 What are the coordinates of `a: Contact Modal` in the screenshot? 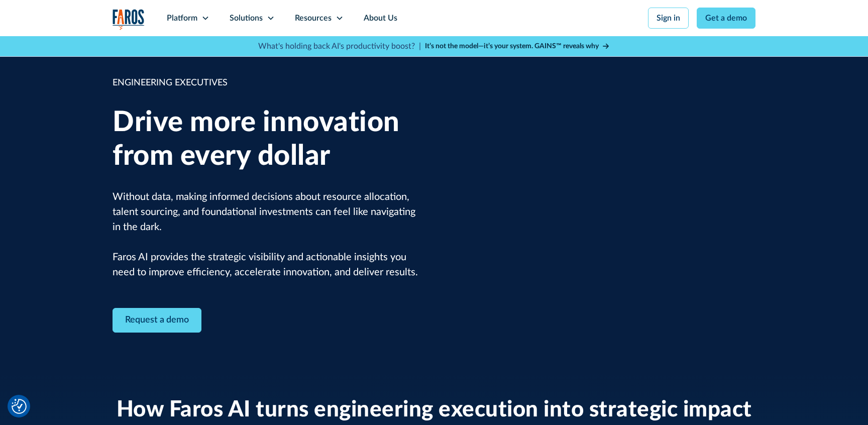 It's located at (156, 320).